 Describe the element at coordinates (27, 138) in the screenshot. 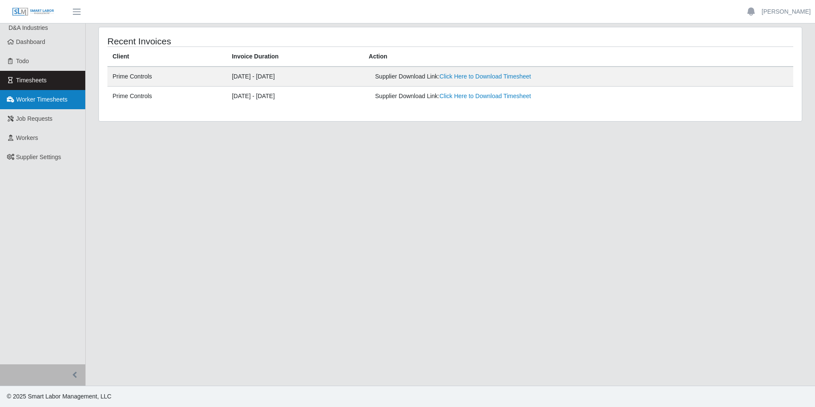

I see `span: Workers` at that location.